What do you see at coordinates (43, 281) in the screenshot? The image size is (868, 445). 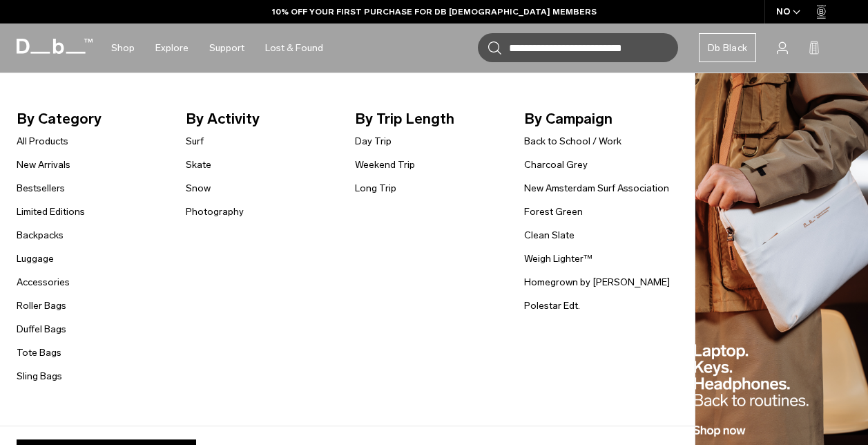 I see `a: Accessories` at bounding box center [43, 281].